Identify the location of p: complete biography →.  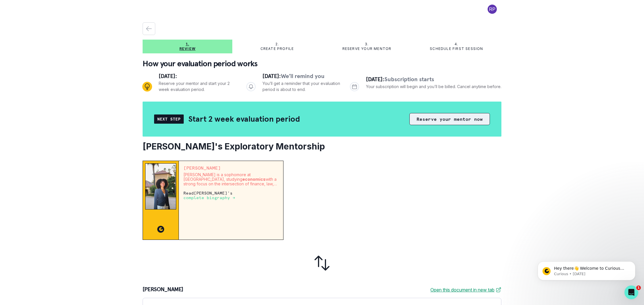
(209, 198).